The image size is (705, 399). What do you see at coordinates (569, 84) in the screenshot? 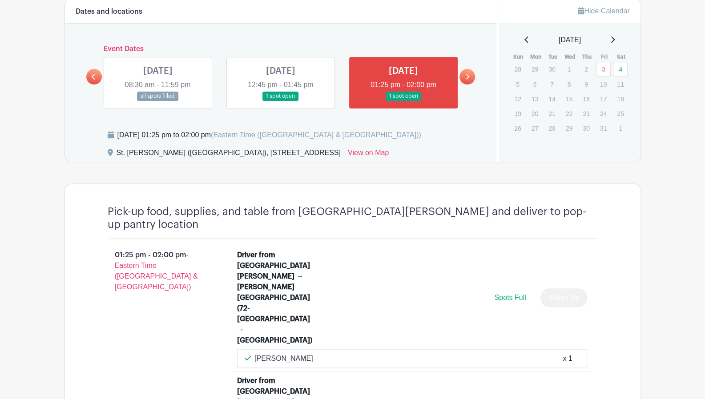
I see `p: 8` at bounding box center [569, 84].